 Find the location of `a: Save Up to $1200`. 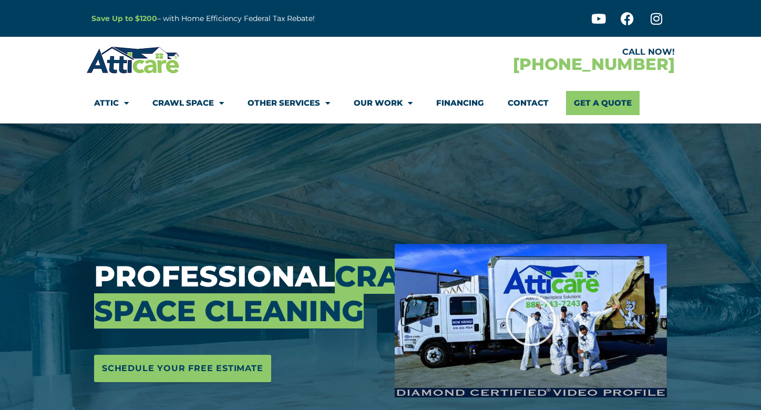

a: Save Up to $1200 is located at coordinates (124, 18).